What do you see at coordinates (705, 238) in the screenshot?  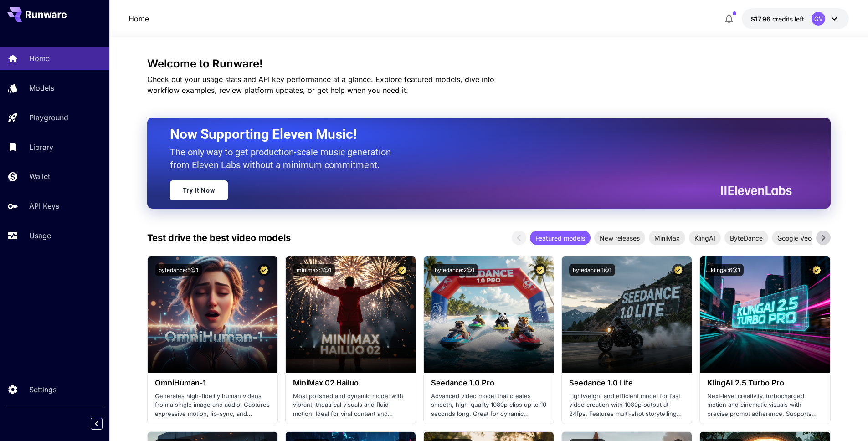 I see `div: KlingAI` at bounding box center [705, 238].